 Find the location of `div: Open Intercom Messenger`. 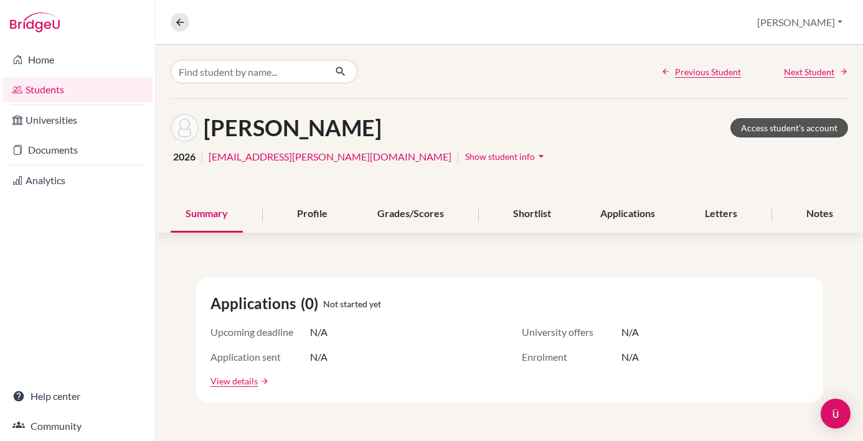

div: Open Intercom Messenger is located at coordinates (836, 414).